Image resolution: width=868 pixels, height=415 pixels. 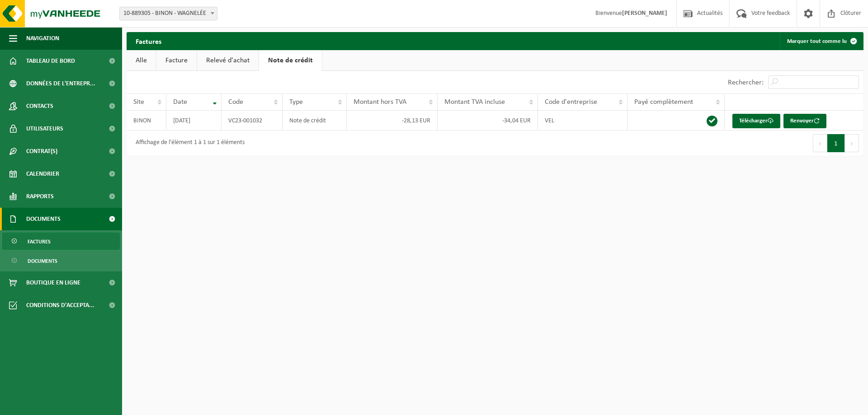 What do you see at coordinates (571, 102) in the screenshot?
I see `span: Code d'entreprise` at bounding box center [571, 102].